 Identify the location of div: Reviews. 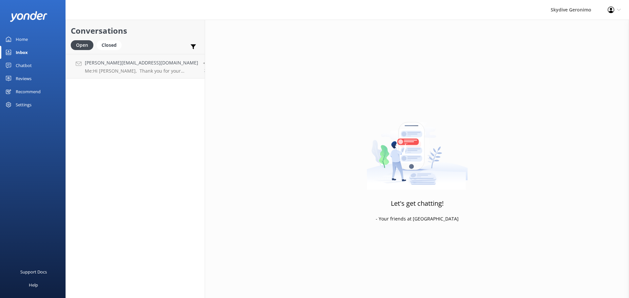
(24, 79).